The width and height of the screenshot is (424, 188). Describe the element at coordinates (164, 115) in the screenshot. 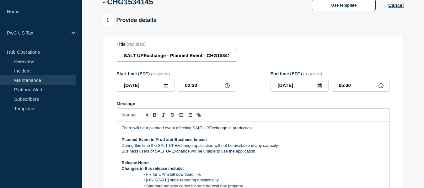

I see `button: Toggle italic text` at that location.